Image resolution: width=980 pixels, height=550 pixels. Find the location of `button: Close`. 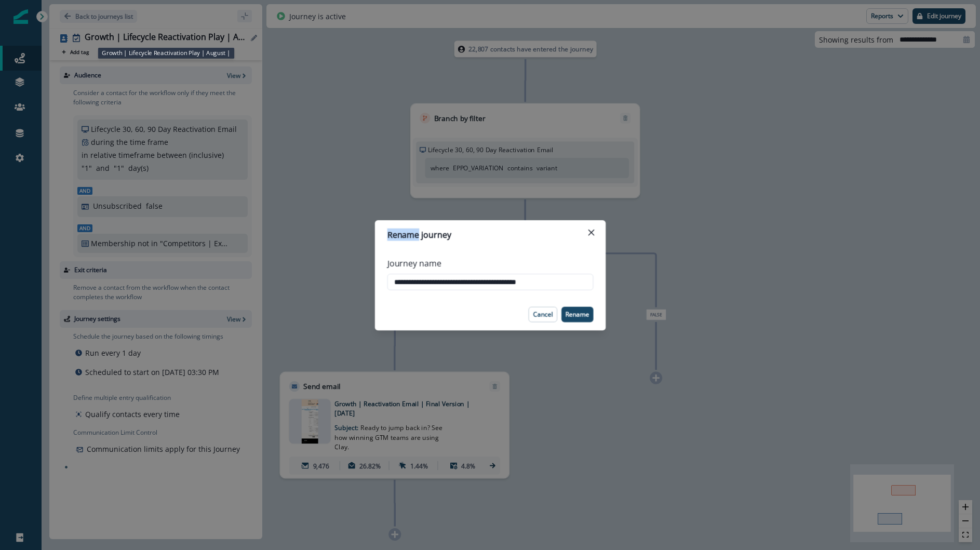

button: Close is located at coordinates (591, 232).